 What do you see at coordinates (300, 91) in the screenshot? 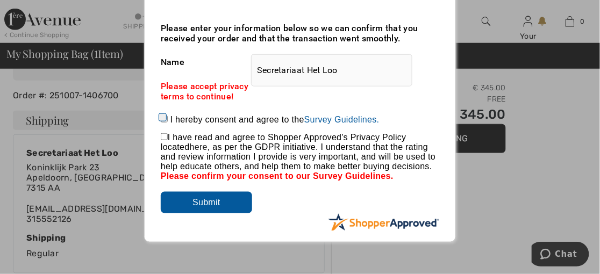
I see `div: Please accept privacy terms to continue!` at bounding box center [300, 91].